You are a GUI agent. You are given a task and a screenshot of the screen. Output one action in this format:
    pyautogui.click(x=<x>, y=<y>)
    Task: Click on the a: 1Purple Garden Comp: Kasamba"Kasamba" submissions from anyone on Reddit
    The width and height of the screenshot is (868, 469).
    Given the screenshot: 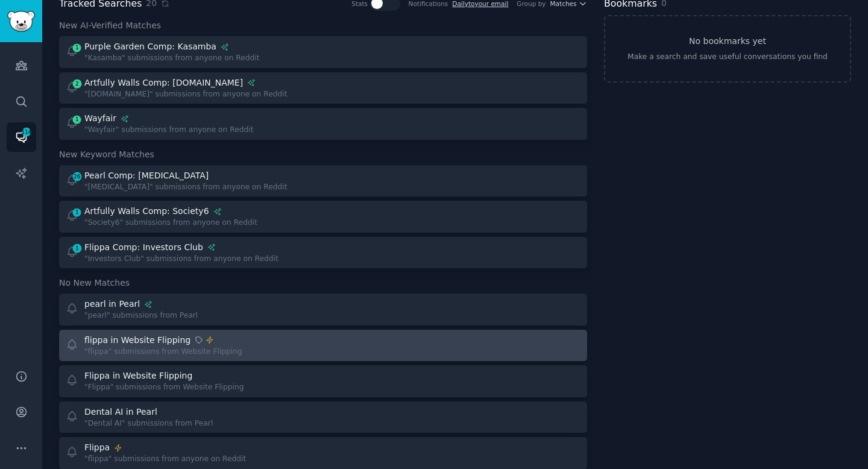 What is the action you would take?
    pyautogui.click(x=323, y=52)
    